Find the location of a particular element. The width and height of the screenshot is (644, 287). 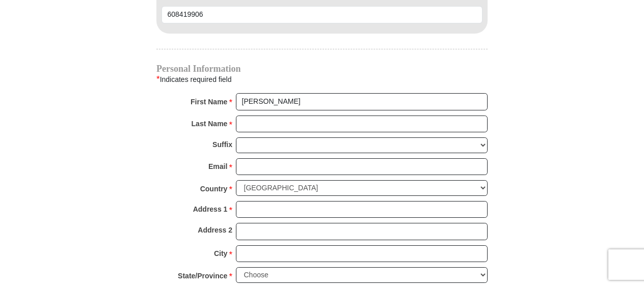

strong: Address 2 is located at coordinates (215, 230).